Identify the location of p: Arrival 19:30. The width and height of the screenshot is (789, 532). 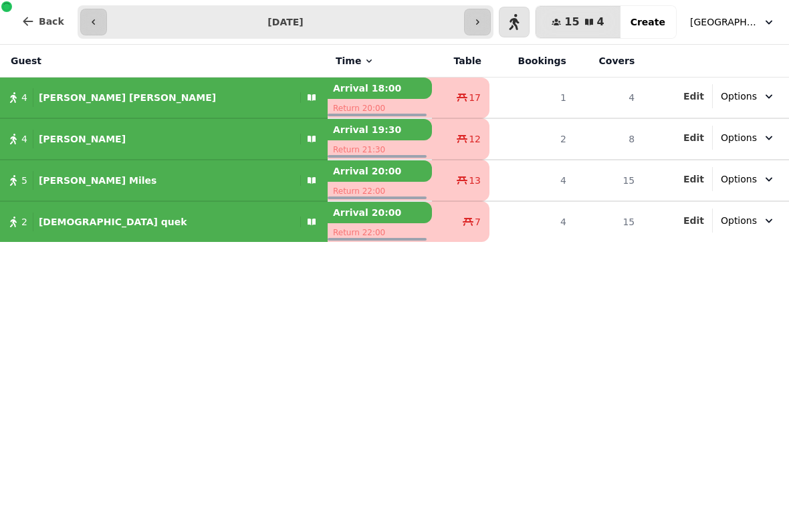
(380, 129).